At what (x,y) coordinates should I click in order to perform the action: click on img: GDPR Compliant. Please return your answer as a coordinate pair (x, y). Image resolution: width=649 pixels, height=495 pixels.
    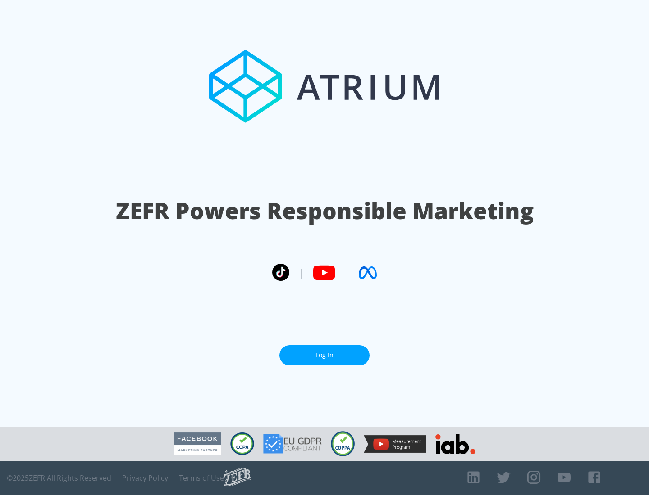
    Looking at the image, I should click on (292, 444).